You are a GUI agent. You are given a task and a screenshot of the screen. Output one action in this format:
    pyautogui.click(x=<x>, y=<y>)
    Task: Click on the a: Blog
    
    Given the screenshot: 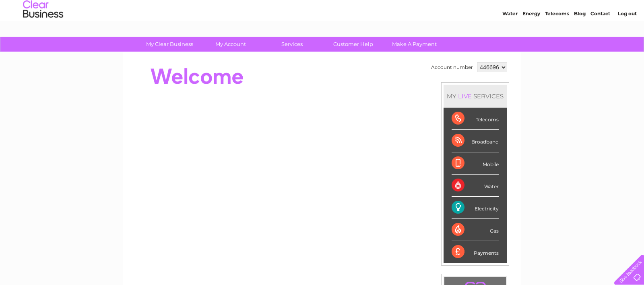 What is the action you would take?
    pyautogui.click(x=580, y=37)
    